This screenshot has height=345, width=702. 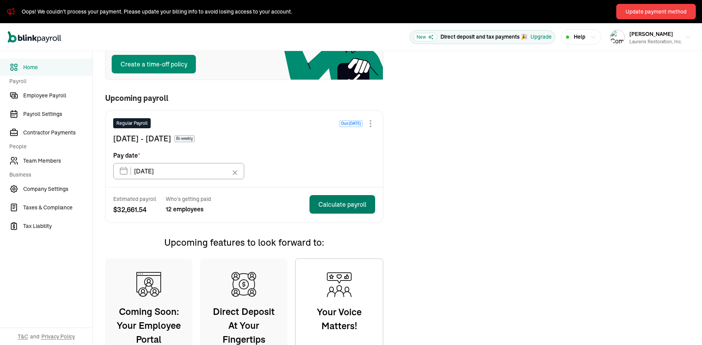 I want to click on button: Upgrade, so click(x=541, y=37).